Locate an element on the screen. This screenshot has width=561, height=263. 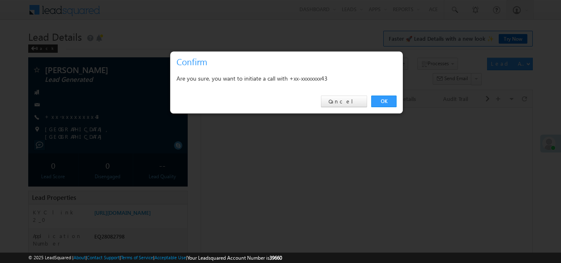
a: Cancel is located at coordinates (344, 101).